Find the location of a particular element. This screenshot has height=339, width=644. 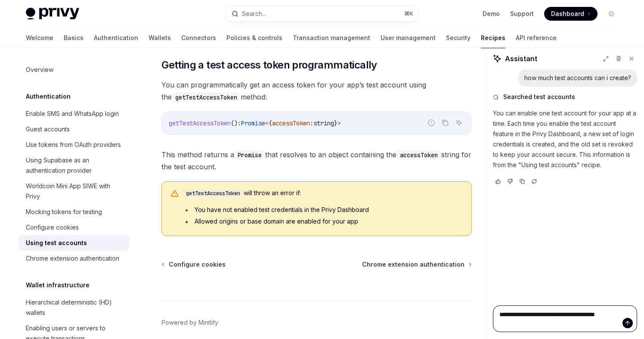

a: Basics is located at coordinates (74, 38).